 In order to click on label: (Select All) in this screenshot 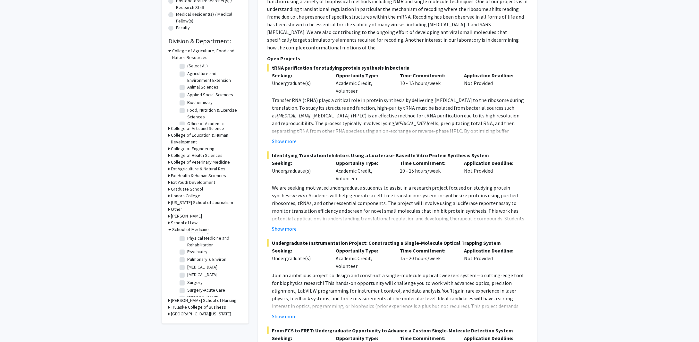, I will do `click(197, 66)`.